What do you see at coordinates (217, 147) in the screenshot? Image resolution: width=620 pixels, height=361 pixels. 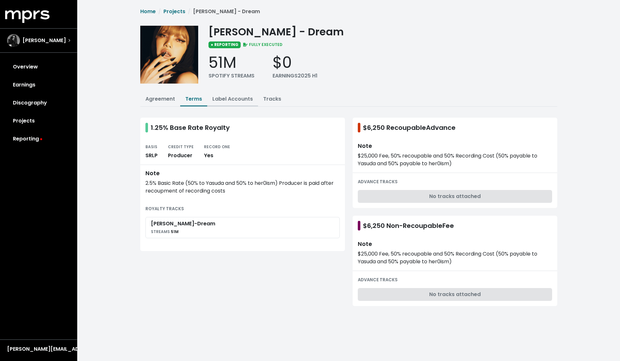 I see `small: RECORD ONE` at bounding box center [217, 147].